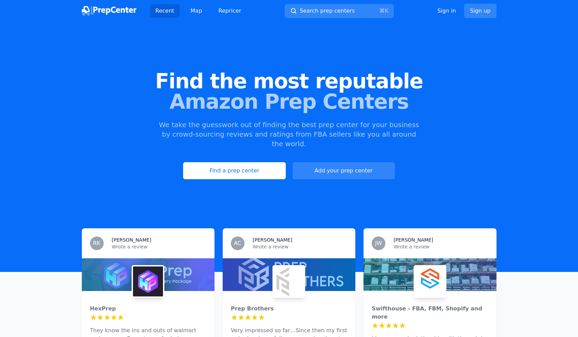 The width and height of the screenshot is (578, 337). Describe the element at coordinates (378, 243) in the screenshot. I see `span: JW` at that location.